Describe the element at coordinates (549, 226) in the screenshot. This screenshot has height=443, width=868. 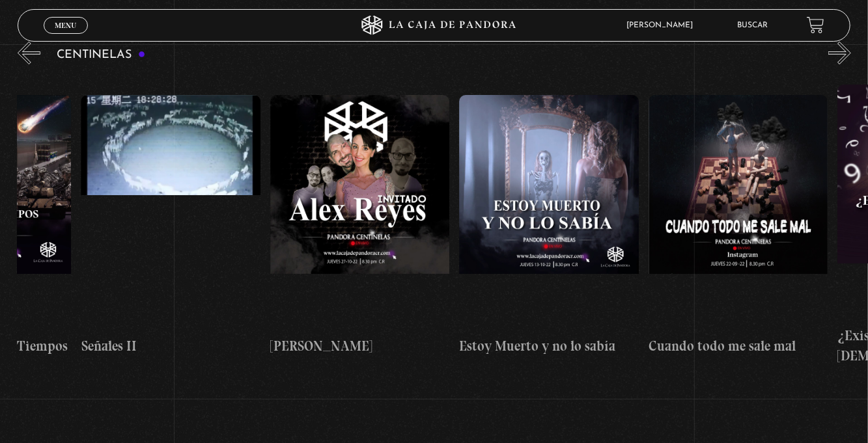
I see `a: Estoy Muerto y no lo sabía` at that location.